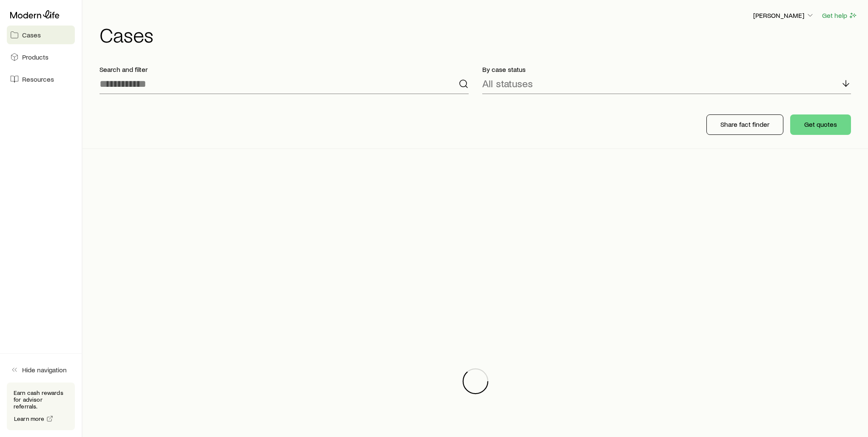 The height and width of the screenshot is (437, 868). What do you see at coordinates (284, 69) in the screenshot?
I see `p: Search and filter` at bounding box center [284, 69].